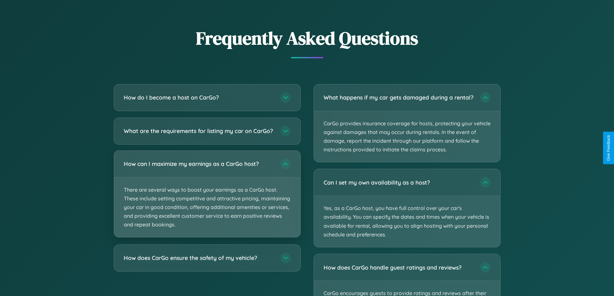 The height and width of the screenshot is (296, 614). Describe the element at coordinates (407, 221) in the screenshot. I see `p: Yes, as a CarGo host, you have full control over your car's availability. You can specify the dat...` at that location.